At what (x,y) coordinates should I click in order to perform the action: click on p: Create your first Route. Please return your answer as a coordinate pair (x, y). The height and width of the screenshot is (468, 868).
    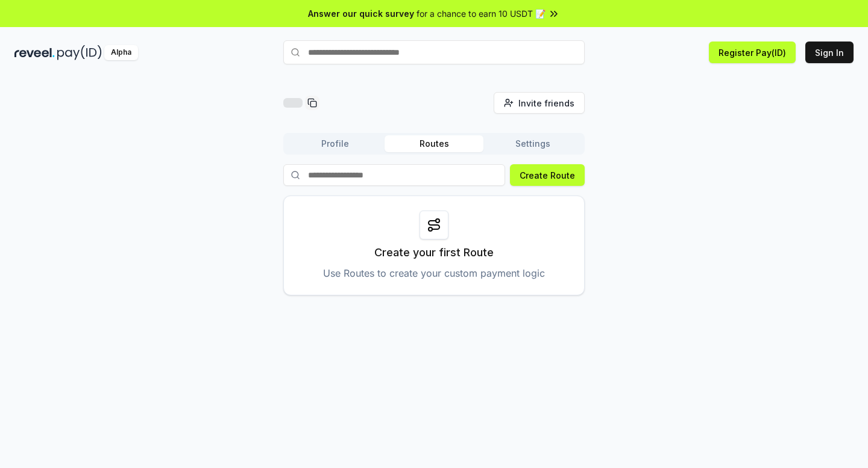
    Looking at the image, I should click on (434, 253).